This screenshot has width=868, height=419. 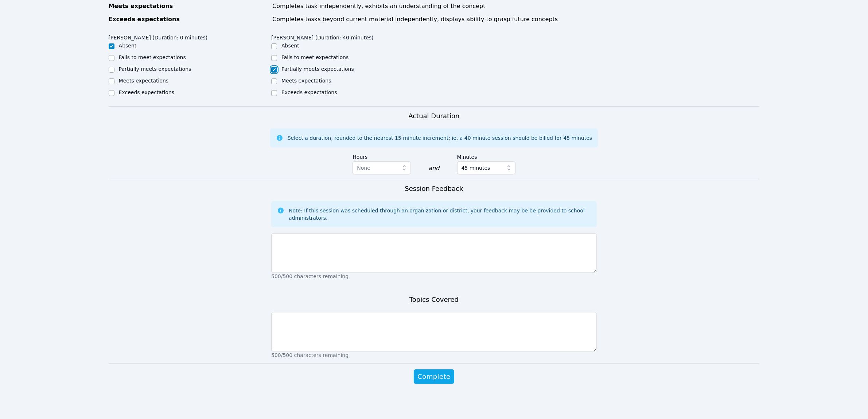 What do you see at coordinates (434, 377) in the screenshot?
I see `span: Complete` at bounding box center [434, 377].